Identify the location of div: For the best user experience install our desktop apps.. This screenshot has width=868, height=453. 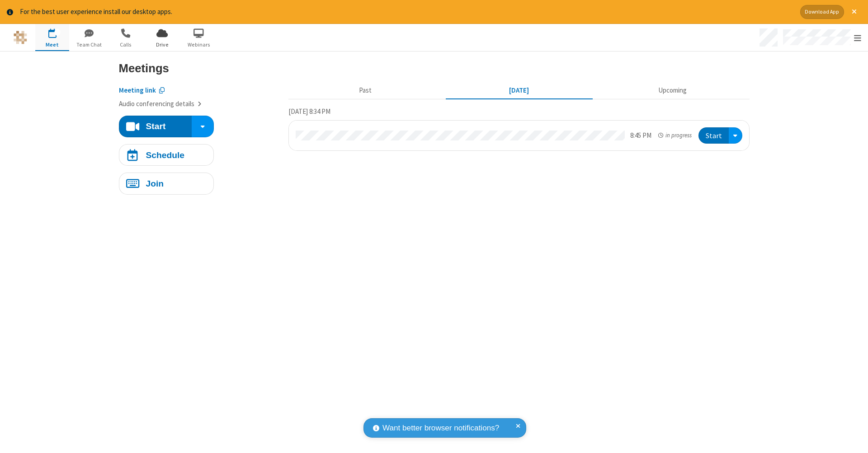
(406, 12).